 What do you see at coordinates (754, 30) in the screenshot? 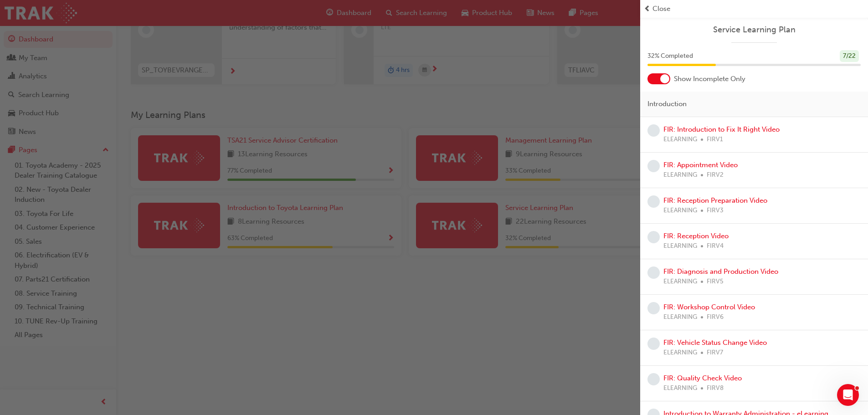
I see `a: Service Learning Plan` at bounding box center [754, 30].